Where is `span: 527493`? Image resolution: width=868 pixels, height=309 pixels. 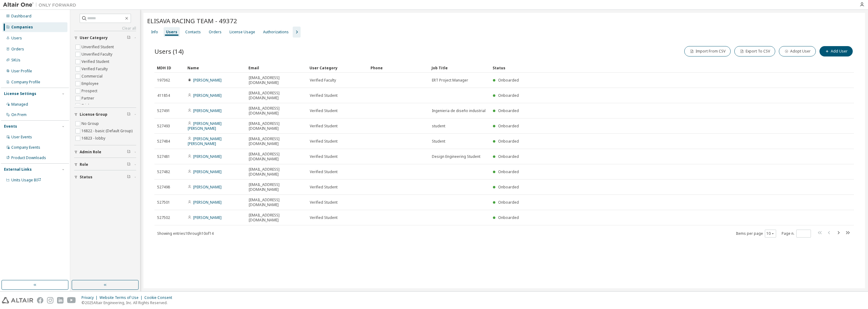 span: 527493 is located at coordinates (163, 126).